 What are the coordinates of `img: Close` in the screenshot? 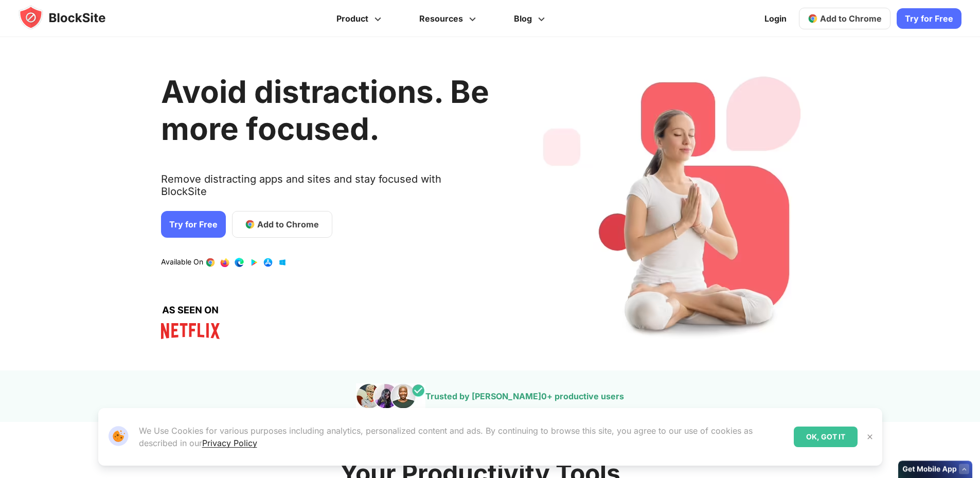 It's located at (870, 436).